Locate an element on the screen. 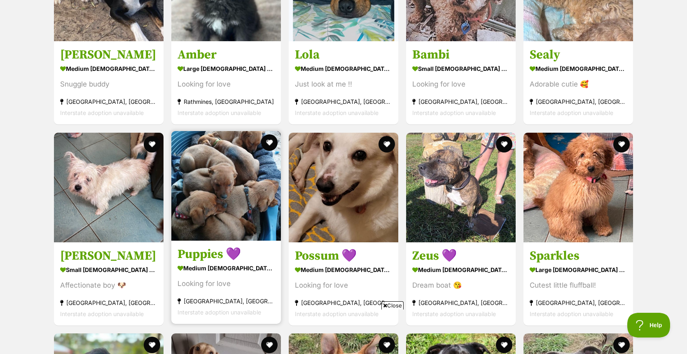 The image size is (687, 354). img: Zeus 💜 is located at coordinates (461, 188).